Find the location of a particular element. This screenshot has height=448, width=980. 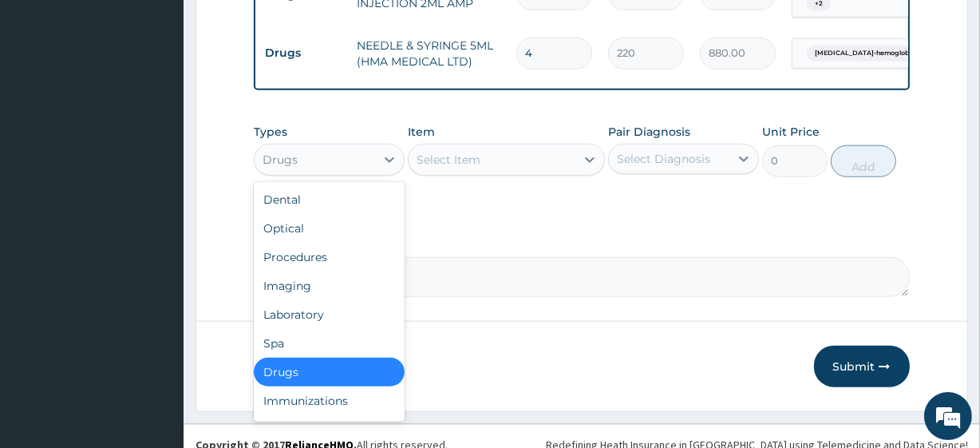

button: Add is located at coordinates (863, 162).